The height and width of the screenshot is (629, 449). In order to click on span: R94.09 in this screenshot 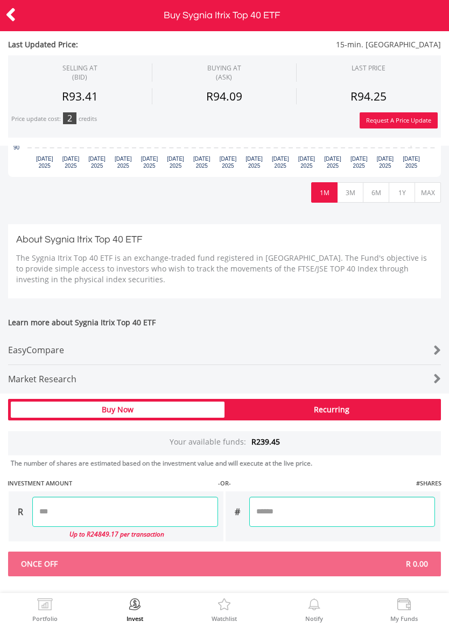, I will do `click(224, 96)`.